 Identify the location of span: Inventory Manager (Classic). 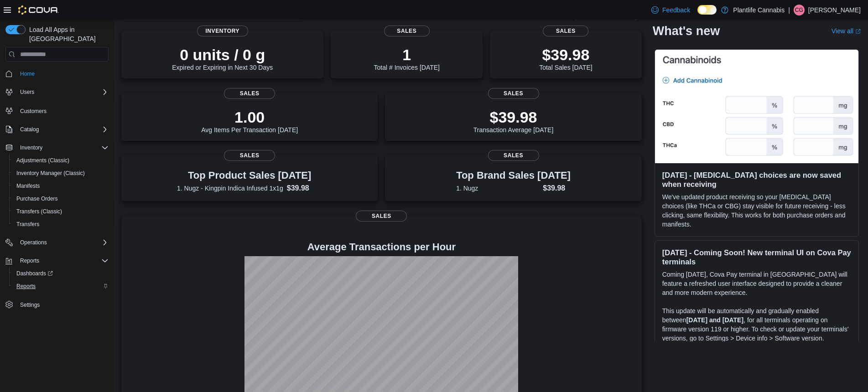
(60, 173).